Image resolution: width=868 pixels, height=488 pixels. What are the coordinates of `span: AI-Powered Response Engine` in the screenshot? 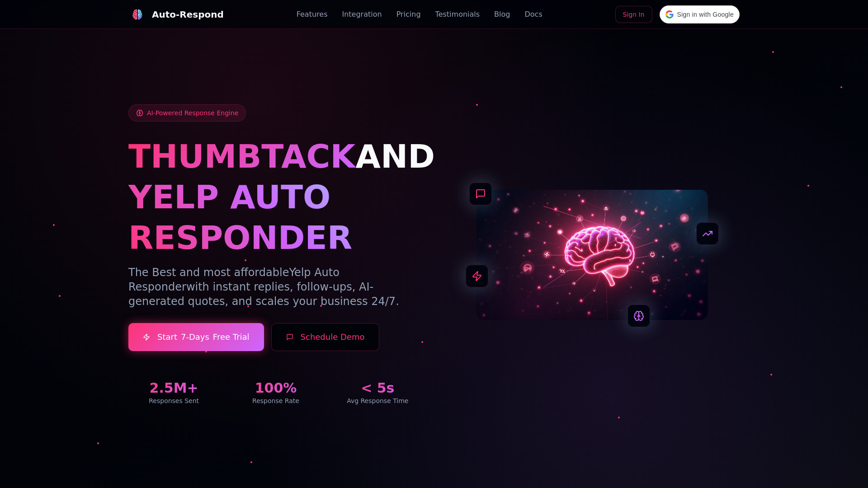 It's located at (192, 113).